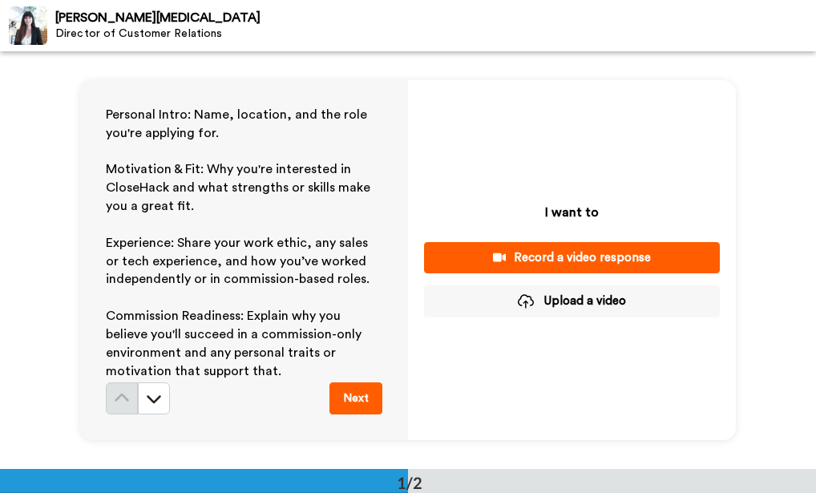 This screenshot has width=816, height=493. I want to click on img: Profile Image, so click(28, 26).